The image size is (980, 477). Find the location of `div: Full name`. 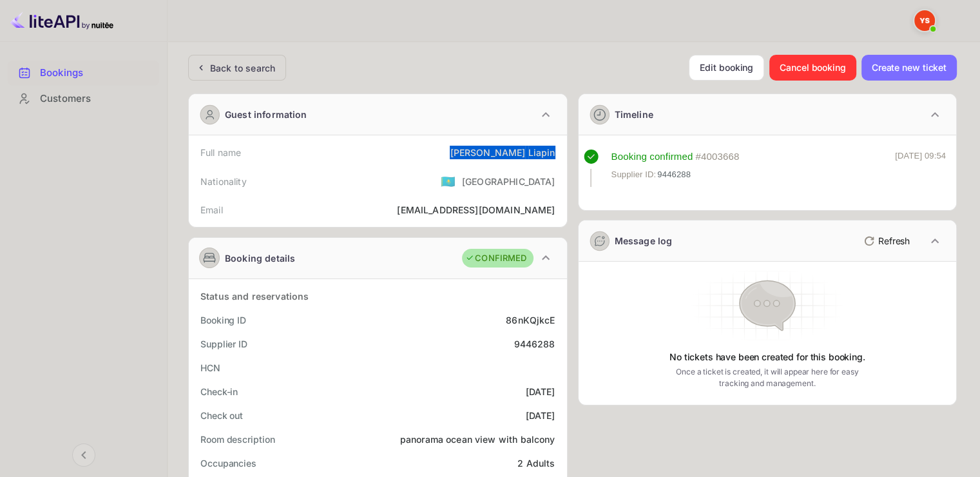

div: Full name is located at coordinates (220, 152).